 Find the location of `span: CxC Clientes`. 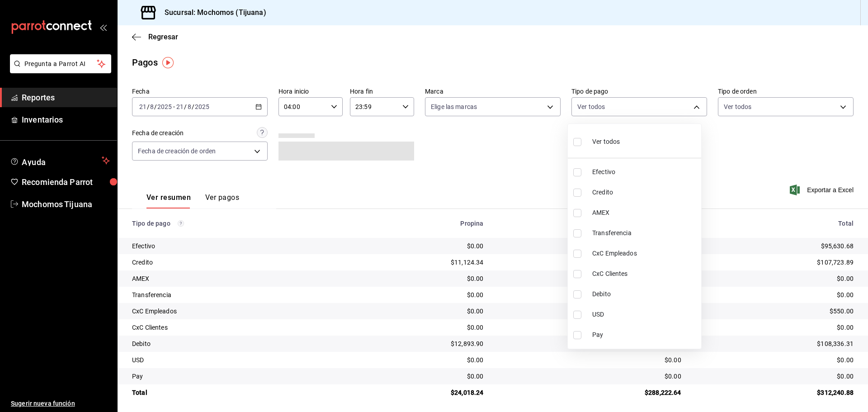

span: CxC Clientes is located at coordinates (645, 273).